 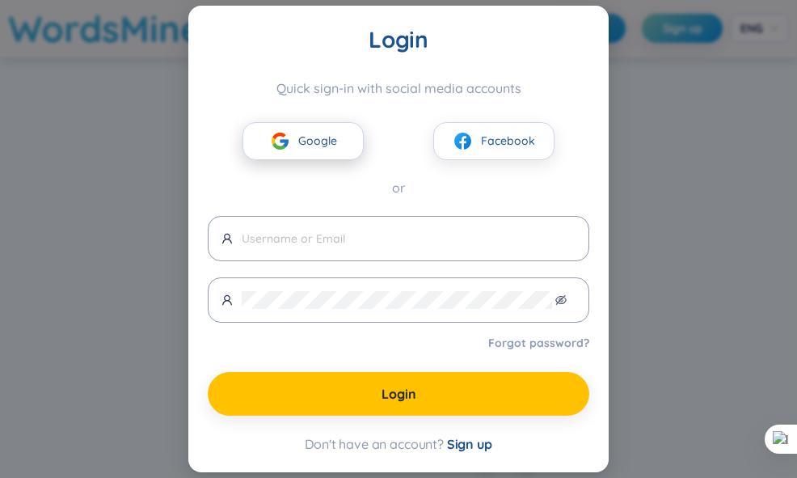 What do you see at coordinates (494, 141) in the screenshot?
I see `button: facebookFacebook` at bounding box center [494, 141].